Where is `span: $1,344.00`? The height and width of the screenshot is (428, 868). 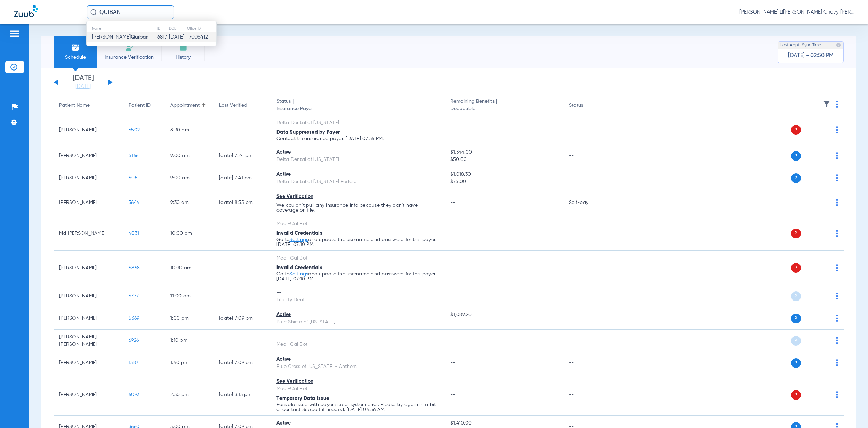 span: $1,344.00 is located at coordinates (504, 152).